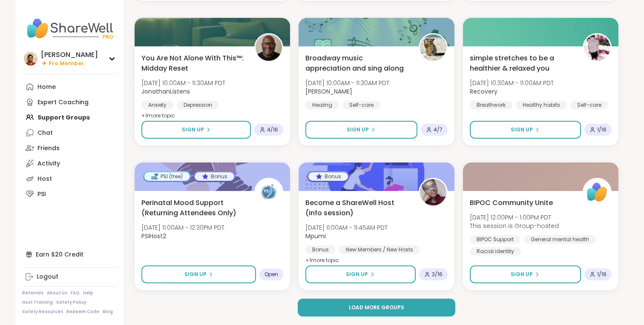  I want to click on span: Load more groups, so click(377, 307).